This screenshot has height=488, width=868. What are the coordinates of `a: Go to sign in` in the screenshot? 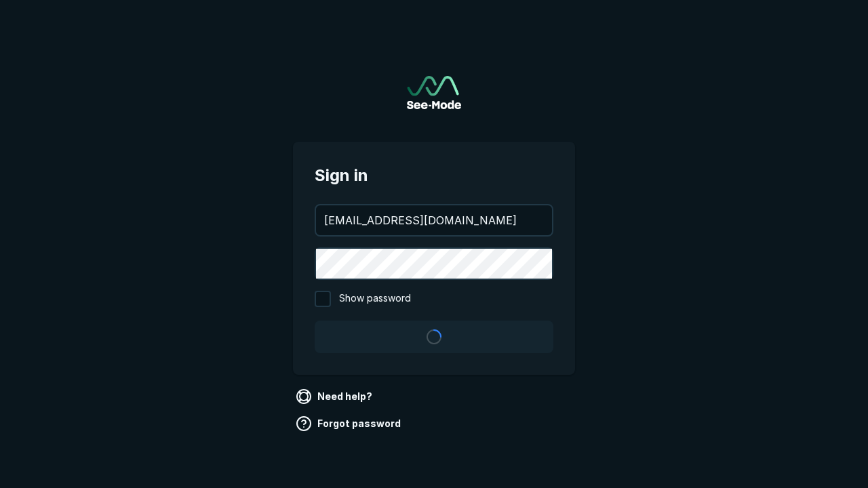 It's located at (434, 92).